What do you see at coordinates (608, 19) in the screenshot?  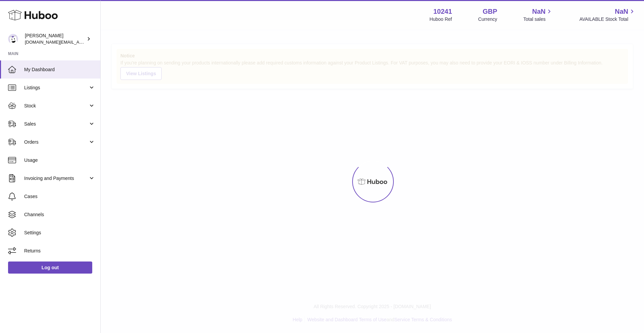 I see `span: AVAILABLE Stock Total` at bounding box center [608, 19].